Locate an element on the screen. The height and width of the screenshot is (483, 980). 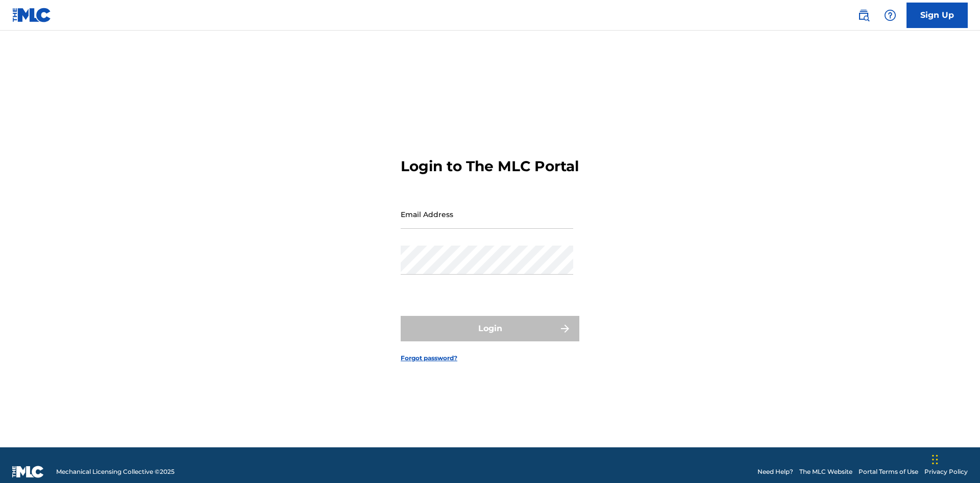
div: Drag is located at coordinates (935, 460).